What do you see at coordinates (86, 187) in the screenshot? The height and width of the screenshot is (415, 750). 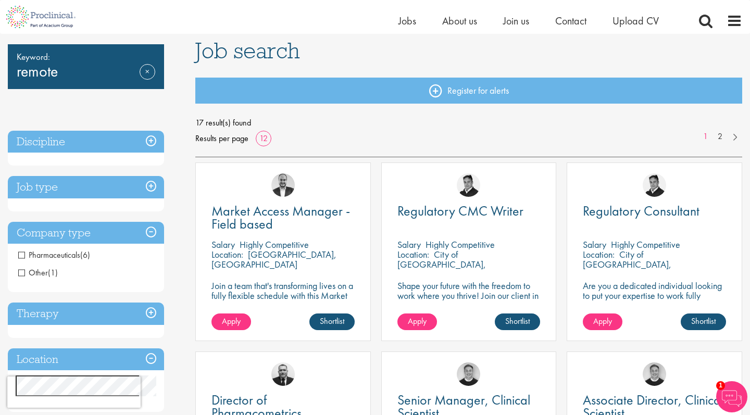 I see `h3: Job type` at bounding box center [86, 187].